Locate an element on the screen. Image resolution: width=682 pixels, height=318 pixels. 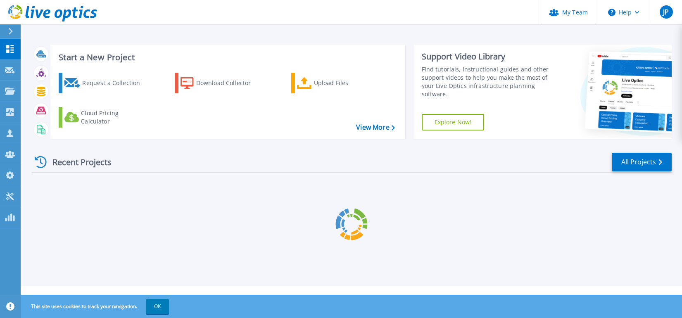
div: Download Collector is located at coordinates (229, 83).